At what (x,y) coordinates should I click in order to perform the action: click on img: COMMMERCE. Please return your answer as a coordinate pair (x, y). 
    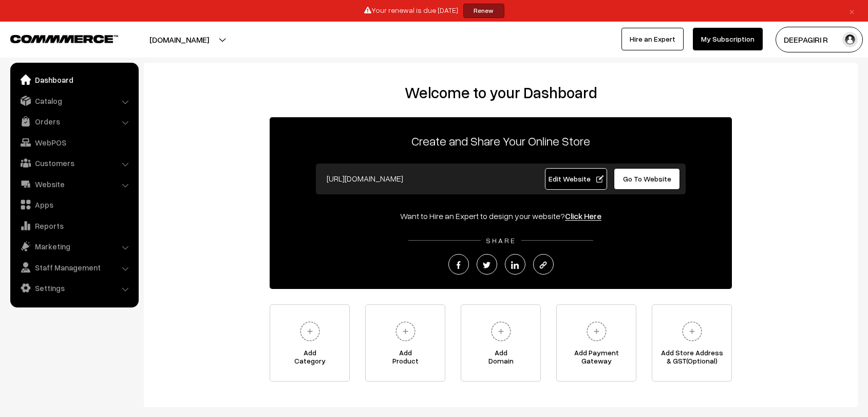
    Looking at the image, I should click on (64, 38).